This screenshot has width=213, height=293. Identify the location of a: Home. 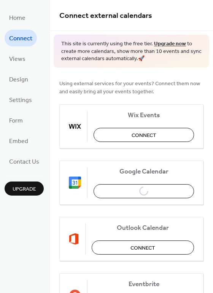
(17, 18).